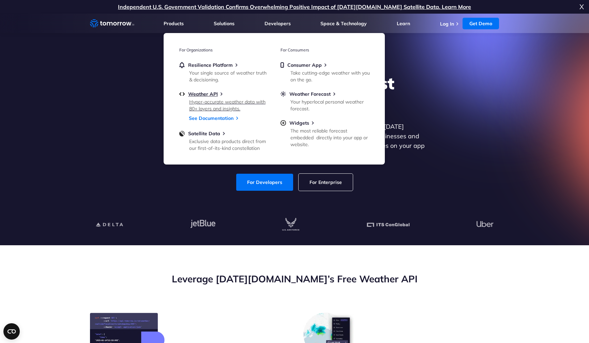  I want to click on div: Your hyperlocal personal weather forecast., so click(330, 105).